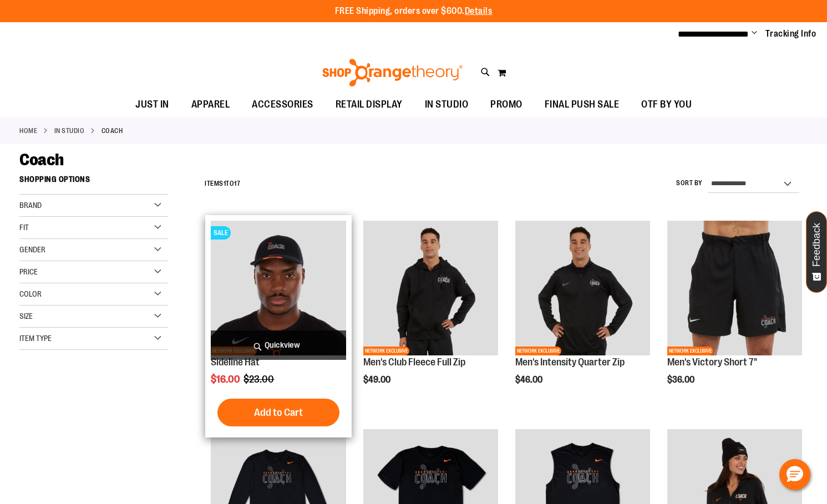  I want to click on span: SALE, so click(220, 232).